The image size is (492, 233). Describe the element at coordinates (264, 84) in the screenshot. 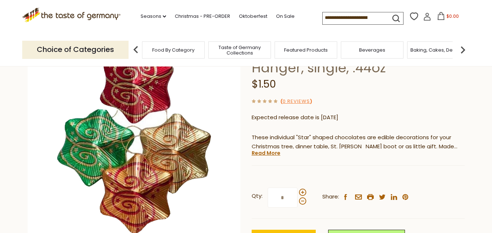

I see `span: $1.50` at that location.